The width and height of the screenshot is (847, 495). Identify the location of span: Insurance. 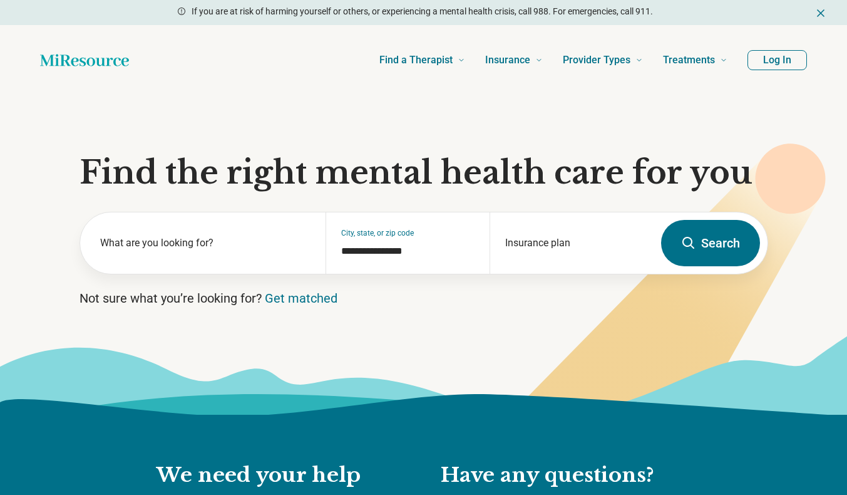
(508, 60).